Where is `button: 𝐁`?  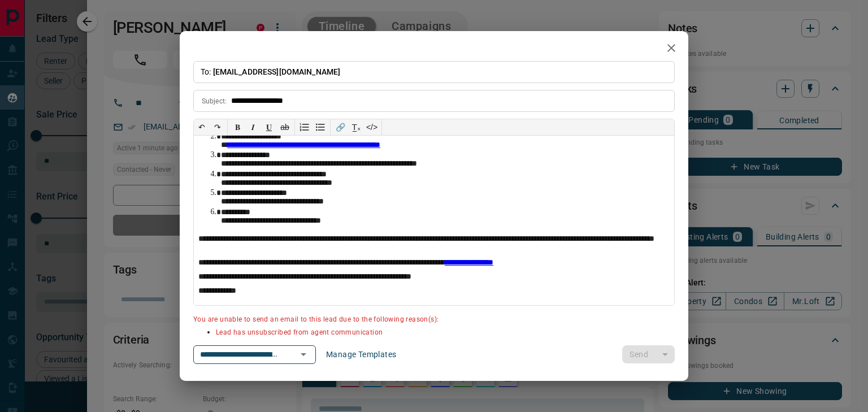 button: 𝐁 is located at coordinates (237, 127).